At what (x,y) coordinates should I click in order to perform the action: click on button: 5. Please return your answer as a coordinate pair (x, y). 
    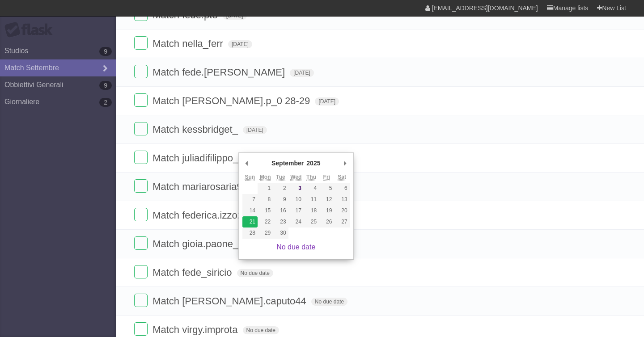
    Looking at the image, I should click on (326, 188).